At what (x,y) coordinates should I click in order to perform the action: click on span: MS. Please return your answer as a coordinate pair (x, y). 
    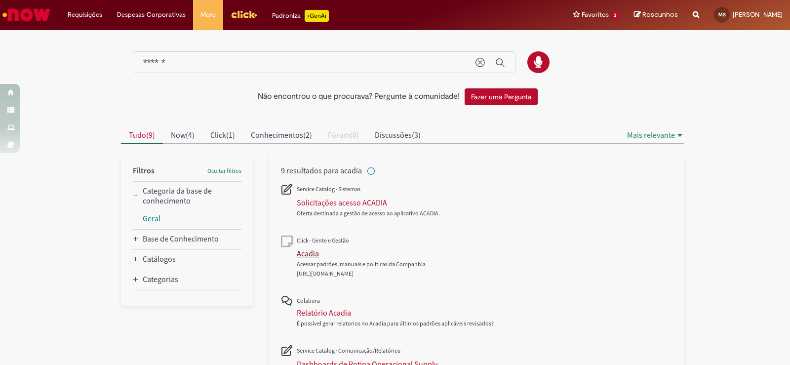
    Looking at the image, I should click on (722, 14).